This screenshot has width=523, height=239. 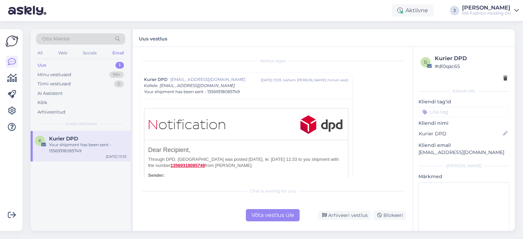 I want to click on div: Your shipment has been sent - 13569318085749, so click(x=88, y=148).